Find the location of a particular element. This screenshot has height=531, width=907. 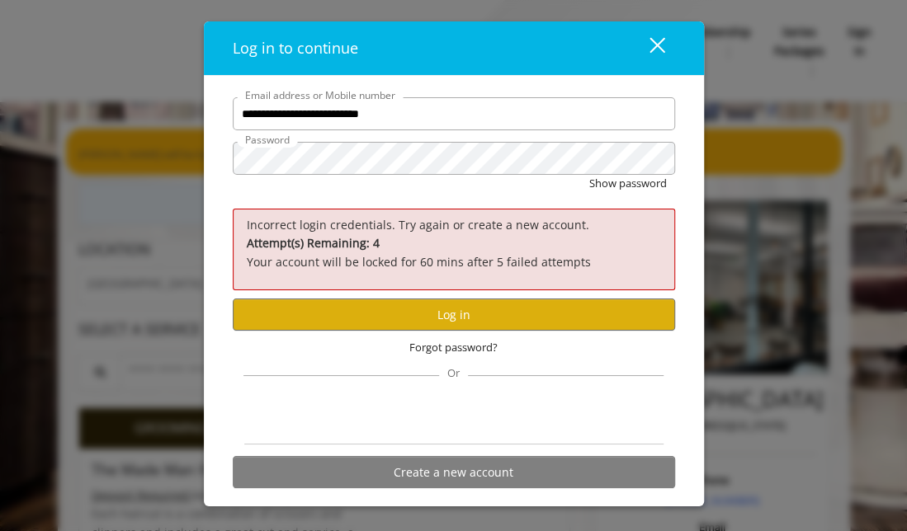

button: Show password is located at coordinates (628, 183).